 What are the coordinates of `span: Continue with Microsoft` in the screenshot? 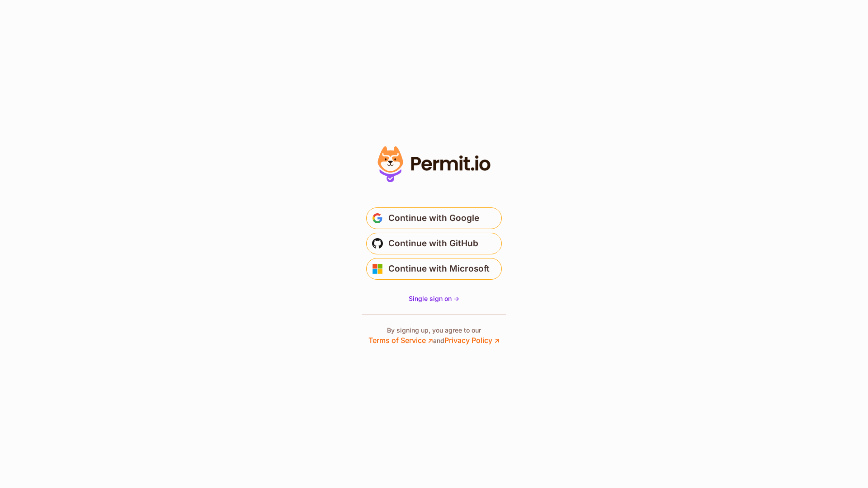 It's located at (439, 269).